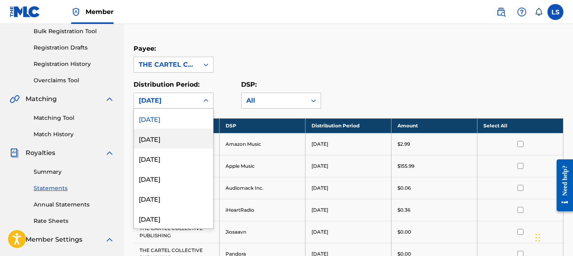 The height and width of the screenshot is (256, 573). What do you see at coordinates (74, 205) in the screenshot?
I see `a: Annual Statements` at bounding box center [74, 205].